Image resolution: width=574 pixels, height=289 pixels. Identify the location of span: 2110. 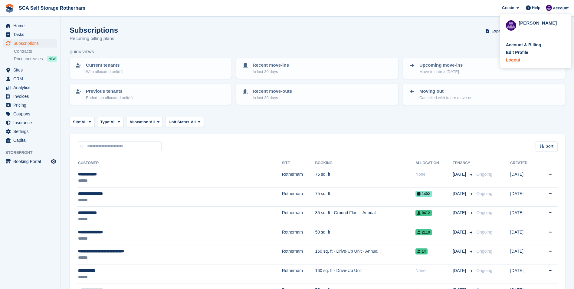
(424, 232).